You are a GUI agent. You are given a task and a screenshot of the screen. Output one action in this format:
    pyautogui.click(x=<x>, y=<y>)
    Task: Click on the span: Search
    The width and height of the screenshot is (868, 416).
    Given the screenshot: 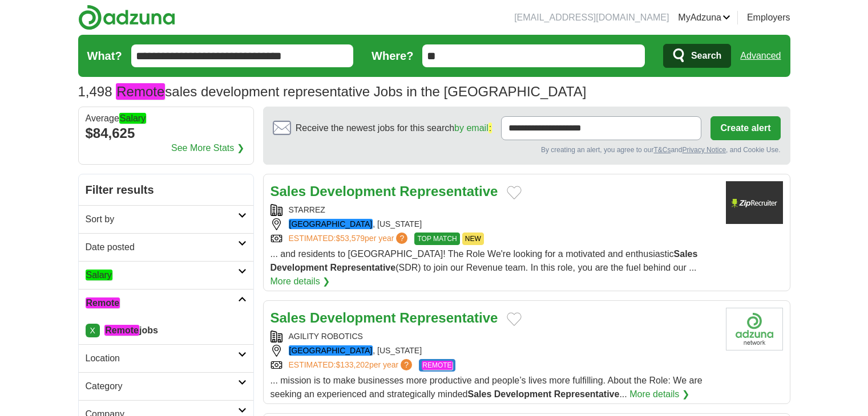 What is the action you would take?
    pyautogui.click(x=706, y=56)
    